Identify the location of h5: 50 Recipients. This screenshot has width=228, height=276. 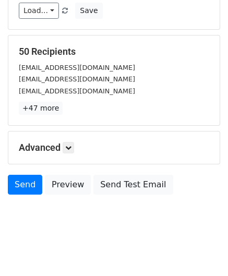
(114, 52).